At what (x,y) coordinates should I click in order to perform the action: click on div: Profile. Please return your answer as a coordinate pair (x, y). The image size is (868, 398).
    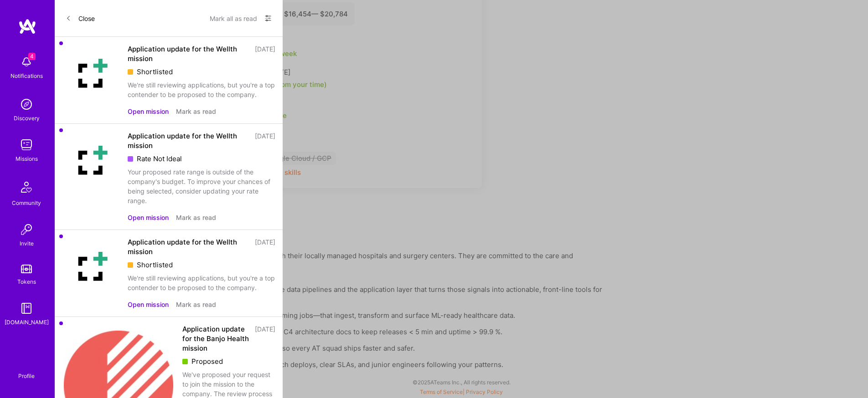
    Looking at the image, I should click on (26, 376).